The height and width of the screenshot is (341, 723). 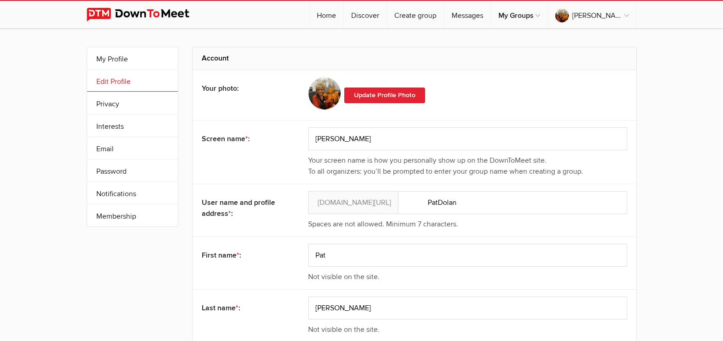 What do you see at coordinates (326, 15) in the screenshot?
I see `a: Home` at bounding box center [326, 15].